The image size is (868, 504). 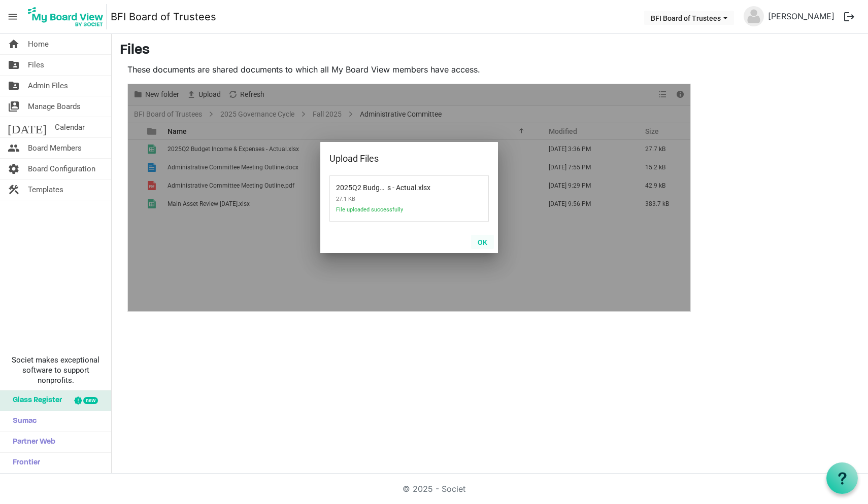 What do you see at coordinates (38, 44) in the screenshot?
I see `span: Home` at bounding box center [38, 44].